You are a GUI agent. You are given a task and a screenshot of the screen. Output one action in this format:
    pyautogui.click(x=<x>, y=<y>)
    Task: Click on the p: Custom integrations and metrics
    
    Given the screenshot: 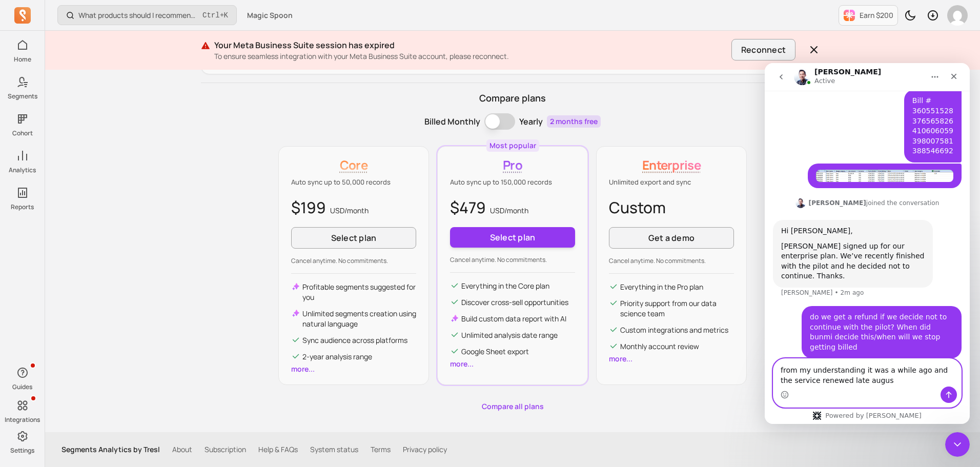 What is the action you would take?
    pyautogui.click(x=673, y=330)
    